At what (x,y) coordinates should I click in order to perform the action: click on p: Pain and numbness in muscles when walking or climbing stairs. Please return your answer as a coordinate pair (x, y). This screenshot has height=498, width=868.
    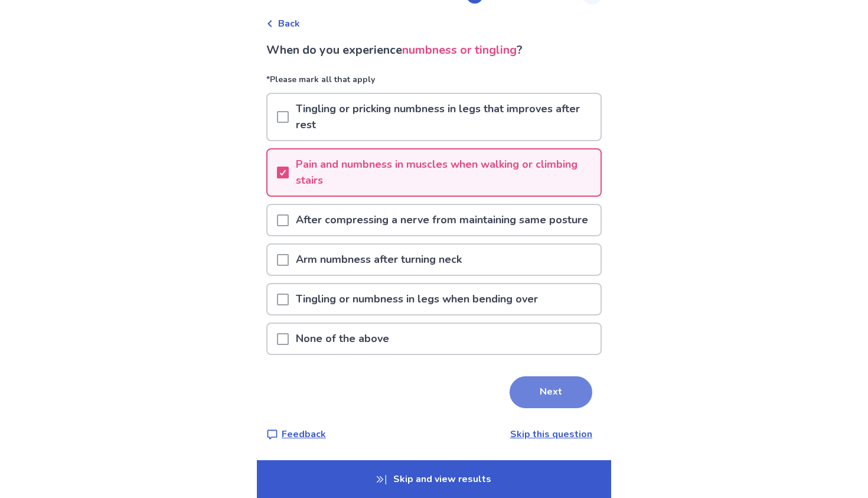
    Looking at the image, I should click on (444, 172).